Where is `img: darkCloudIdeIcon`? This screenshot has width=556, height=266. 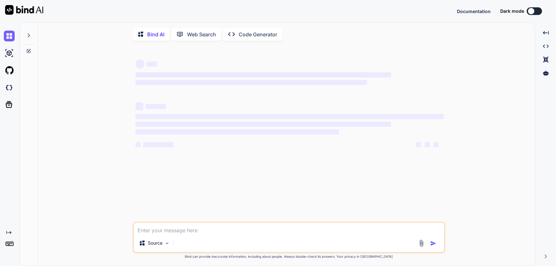
img: darkCloudIdeIcon is located at coordinates (9, 88).